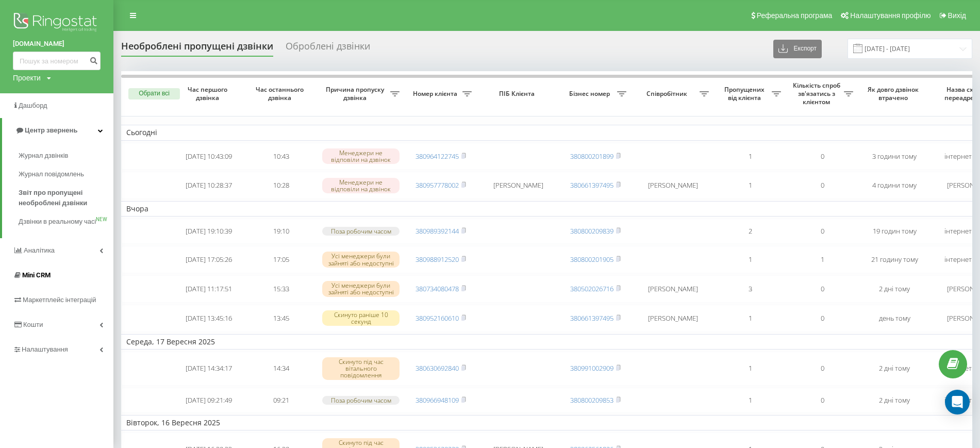 Image resolution: width=980 pixels, height=448 pixels. Describe the element at coordinates (519, 94) in the screenshot. I see `span: ПІБ Клієнта` at that location.